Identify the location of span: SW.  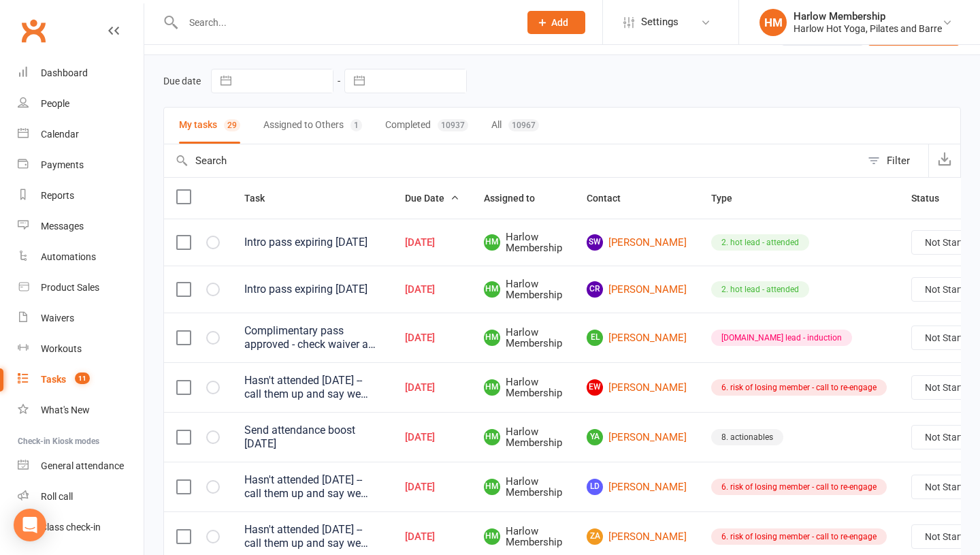
(595, 242).